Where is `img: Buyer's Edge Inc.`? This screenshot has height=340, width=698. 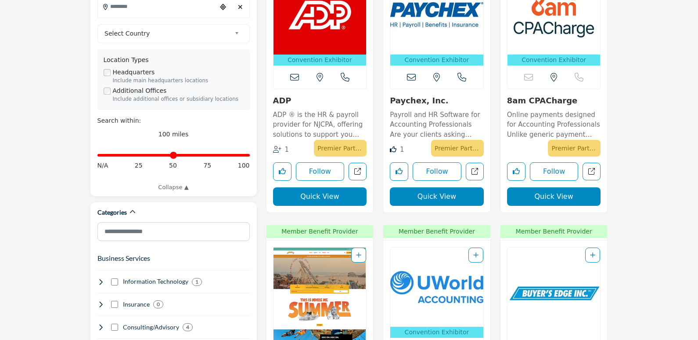
img: Buyer's Edge Inc. is located at coordinates (554, 293).